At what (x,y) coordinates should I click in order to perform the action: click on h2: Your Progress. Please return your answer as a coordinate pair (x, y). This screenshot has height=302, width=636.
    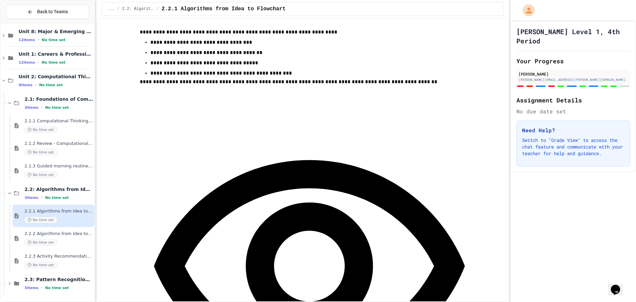
    Looking at the image, I should click on (573, 61).